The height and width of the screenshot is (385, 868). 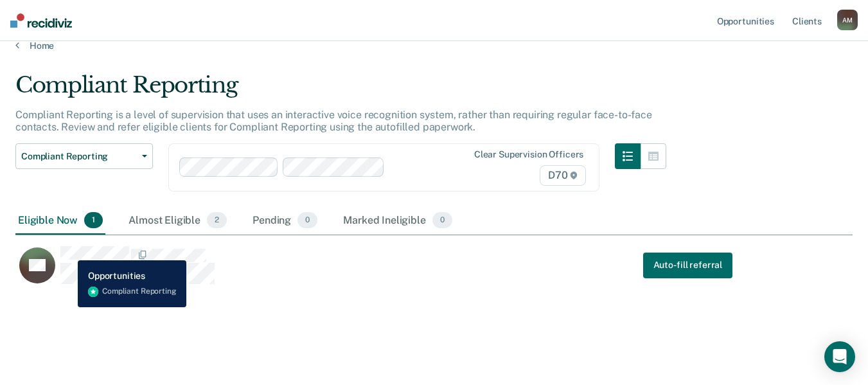 I want to click on div: CaseloadOpportunityCell-00664655, so click(x=381, y=271).